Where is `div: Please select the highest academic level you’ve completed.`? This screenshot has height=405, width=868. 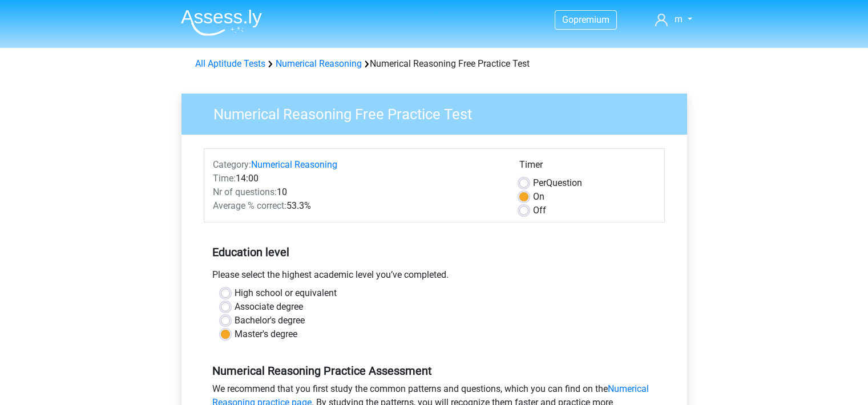
div: Please select the highest academic level you’ve completed. is located at coordinates (434, 277).